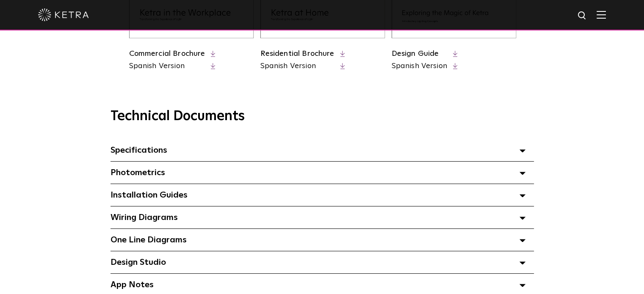 The height and width of the screenshot is (294, 644). What do you see at coordinates (297, 54) in the screenshot?
I see `a: Residential Brochure` at bounding box center [297, 54].